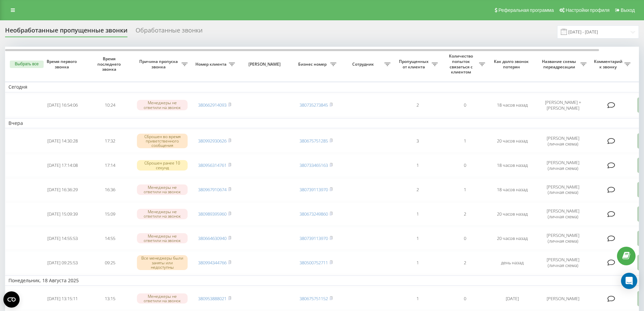 This screenshot has height=311, width=644. Describe the element at coordinates (110, 299) in the screenshot. I see `td: 13:15` at that location.